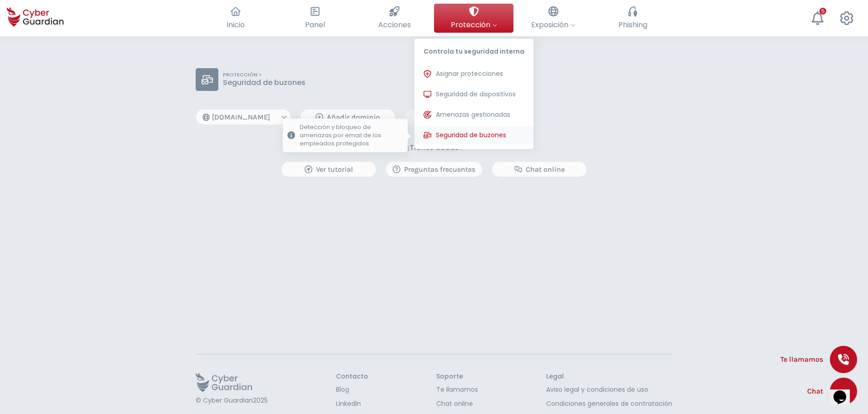 Image resolution: width=868 pixels, height=414 pixels. Describe the element at coordinates (475, 94) in the screenshot. I see `span: Seguridad de dispositivos` at that location.